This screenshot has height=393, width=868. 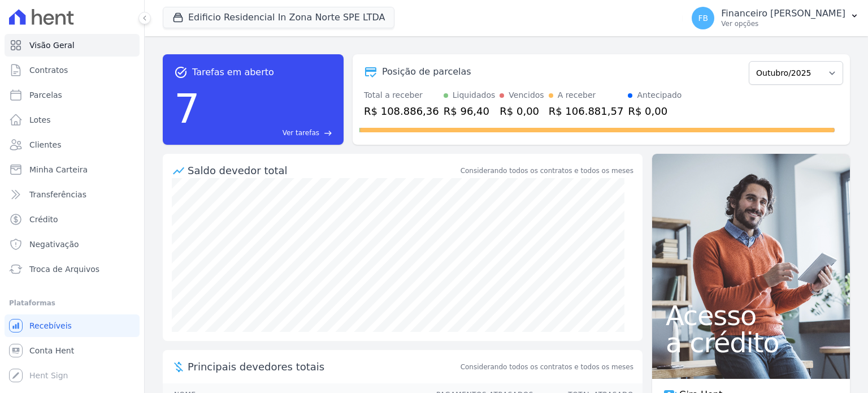 What do you see at coordinates (783, 24) in the screenshot?
I see `p: Ver opções` at bounding box center [783, 24].